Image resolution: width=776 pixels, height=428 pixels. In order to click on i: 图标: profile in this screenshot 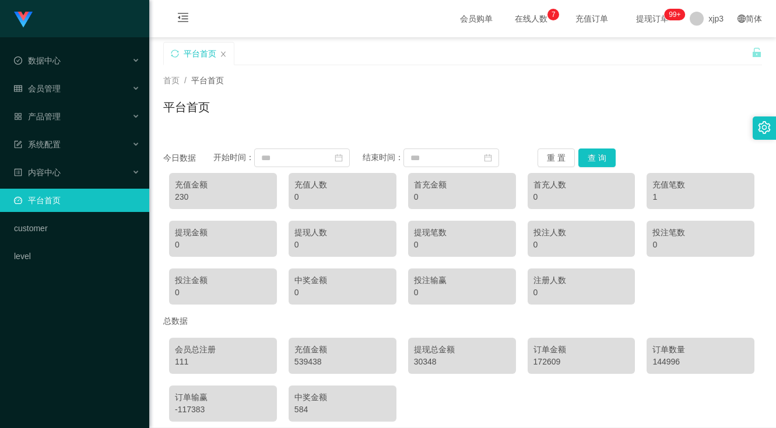, I will do `click(18, 172)`.